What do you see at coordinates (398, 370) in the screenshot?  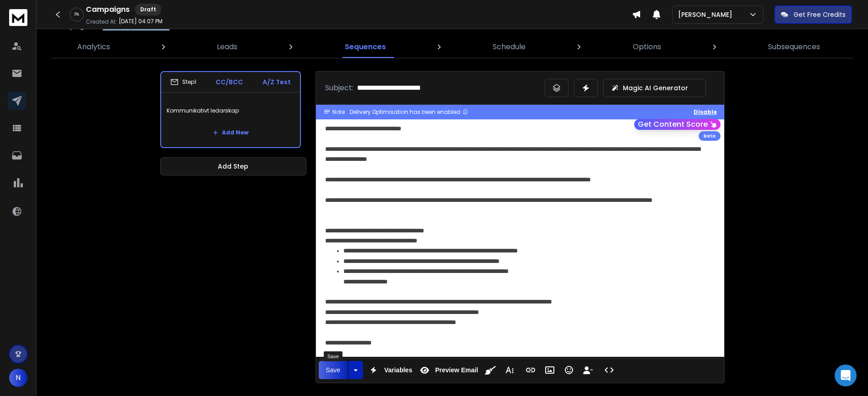 I see `span: Variables` at bounding box center [398, 370].